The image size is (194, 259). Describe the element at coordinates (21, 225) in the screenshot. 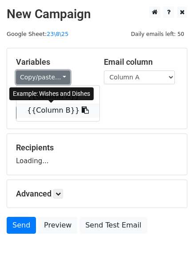

I see `a: Send` at that location.